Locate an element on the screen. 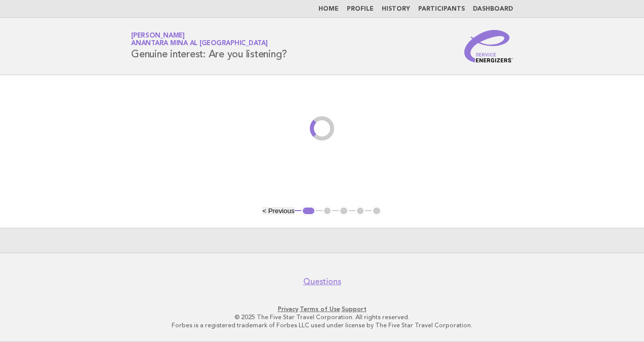 The image size is (644, 342). a: Participants is located at coordinates (442, 9).